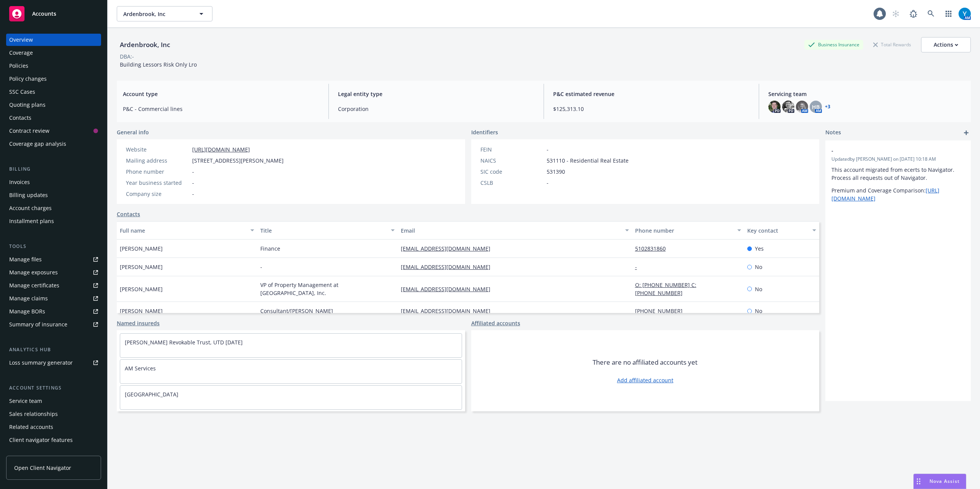  What do you see at coordinates (496, 323) in the screenshot?
I see `a: Affiliated accounts` at bounding box center [496, 323].